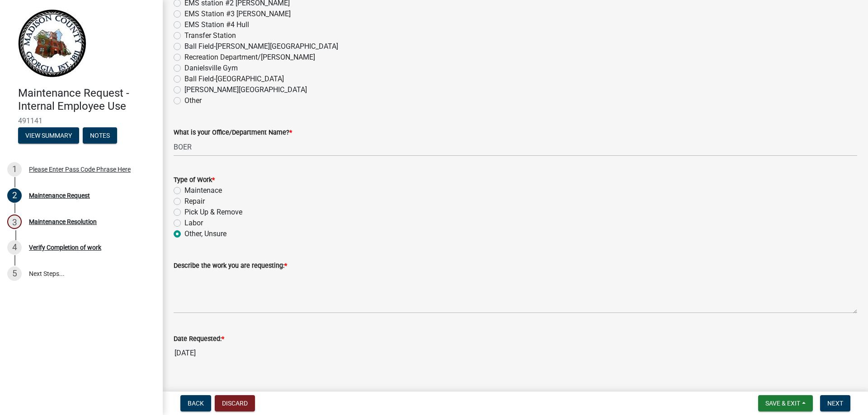 Image resolution: width=868 pixels, height=415 pixels. I want to click on p: Click and this information will be sent to the Maintenance team., so click(515, 393).